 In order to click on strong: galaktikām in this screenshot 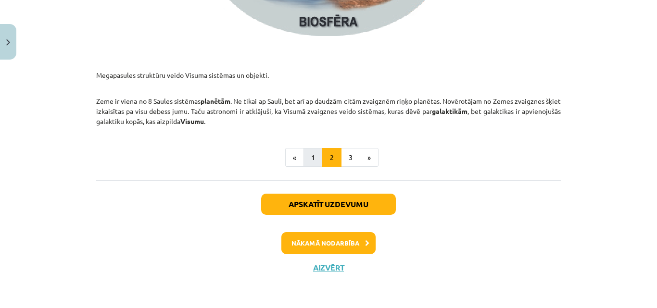, I will do `click(450, 111)`.